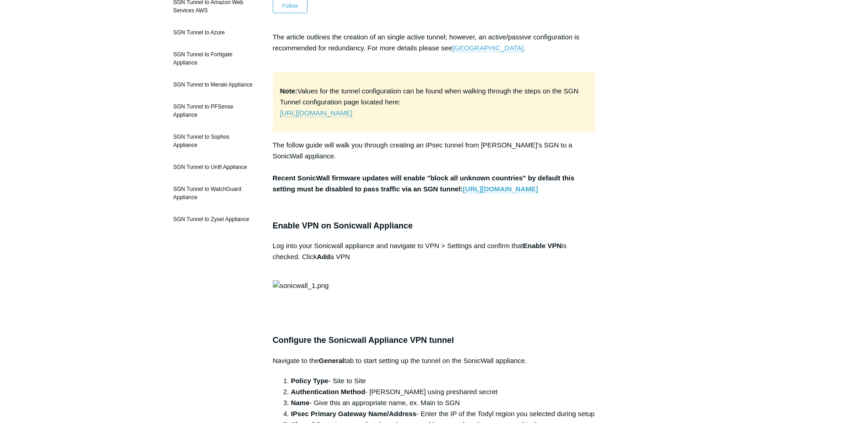  What do you see at coordinates (434, 102) in the screenshot?
I see `p: Values for the tunnel configuration can be found when walking through the steps on the SGN Tunnel...` at bounding box center [434, 102].